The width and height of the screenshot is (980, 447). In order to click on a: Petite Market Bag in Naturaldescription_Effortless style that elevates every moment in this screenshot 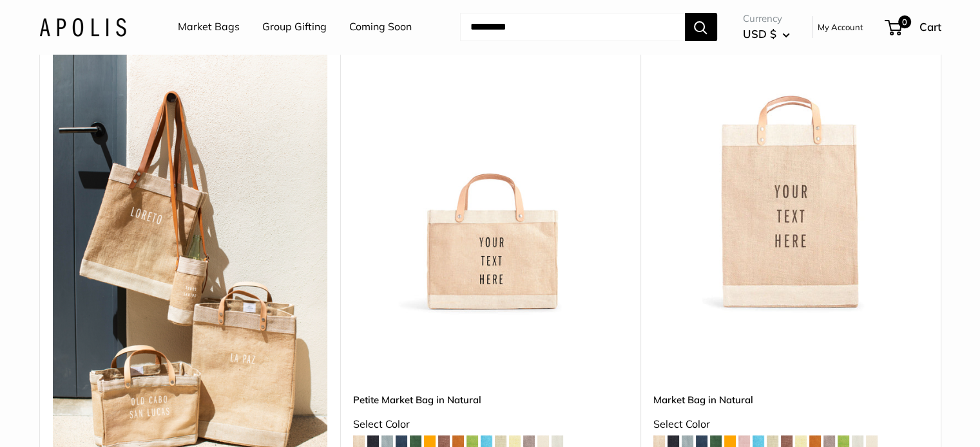, I will do `click(490, 178)`.